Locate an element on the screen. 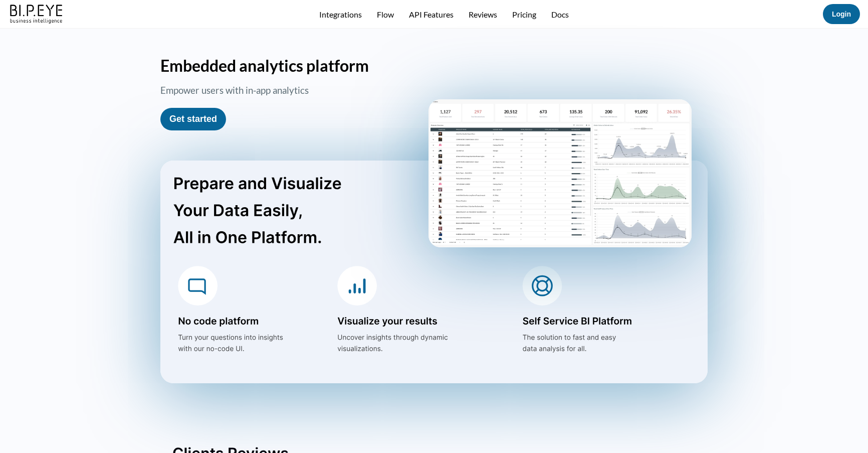 The width and height of the screenshot is (868, 453). img: homePageScreen2.png is located at coordinates (560, 173).